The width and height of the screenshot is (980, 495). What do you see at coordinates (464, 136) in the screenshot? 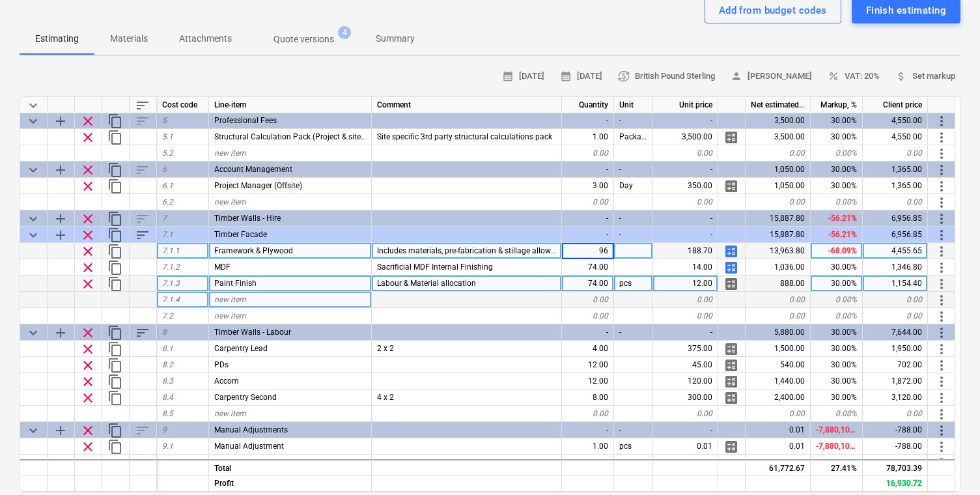
I see `span: Site specific 3rd party structural calculations pack` at bounding box center [464, 136].